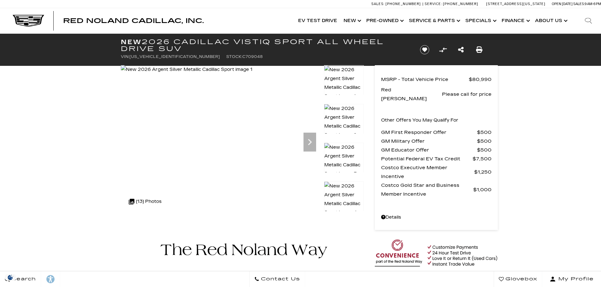 The width and height of the screenshot is (601, 287). I want to click on a: Contact Us, so click(277, 279).